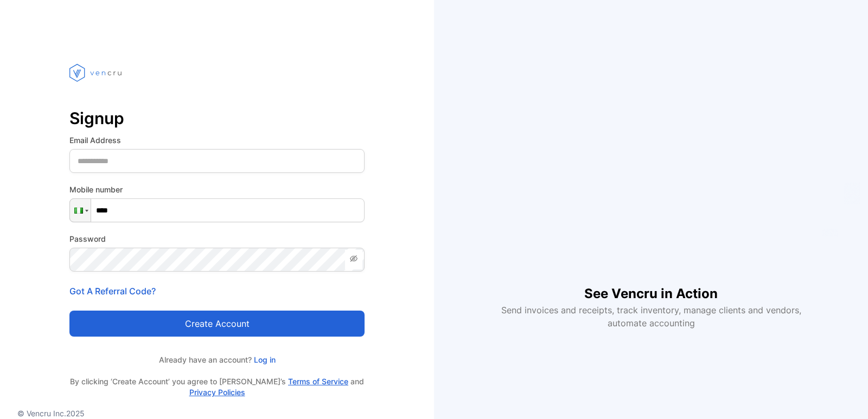 This screenshot has height=419, width=868. Describe the element at coordinates (263, 359) in the screenshot. I see `a: Log in` at that location.